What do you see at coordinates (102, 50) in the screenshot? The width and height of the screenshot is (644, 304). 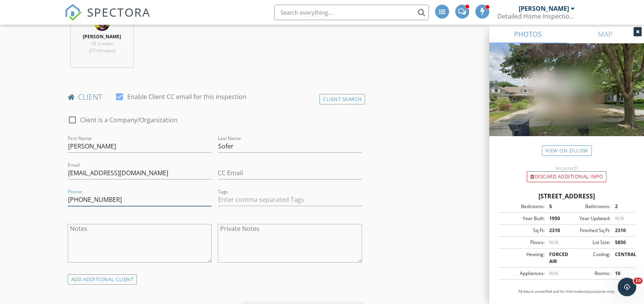 I see `span: (27 minutes)` at bounding box center [102, 50].